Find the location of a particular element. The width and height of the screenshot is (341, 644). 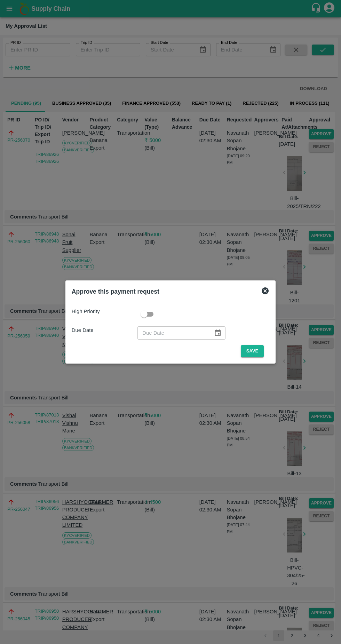

p: High Priority is located at coordinates (104, 311).